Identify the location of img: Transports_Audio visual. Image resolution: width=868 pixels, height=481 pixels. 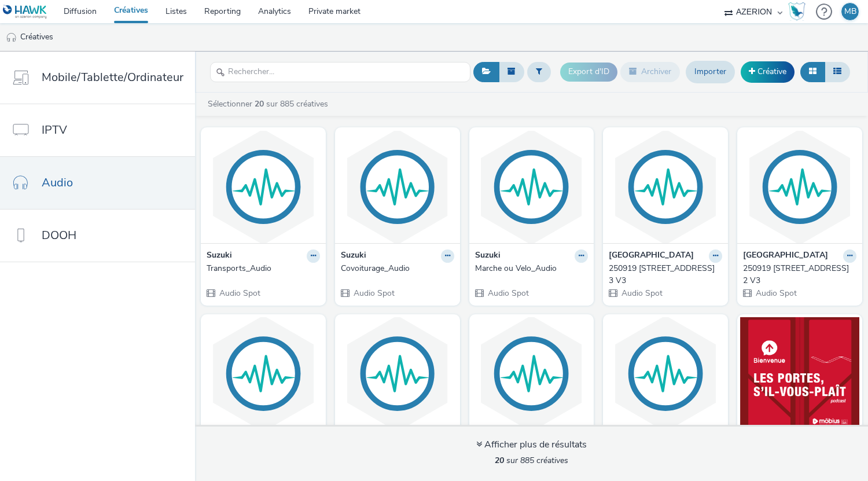
(263, 186).